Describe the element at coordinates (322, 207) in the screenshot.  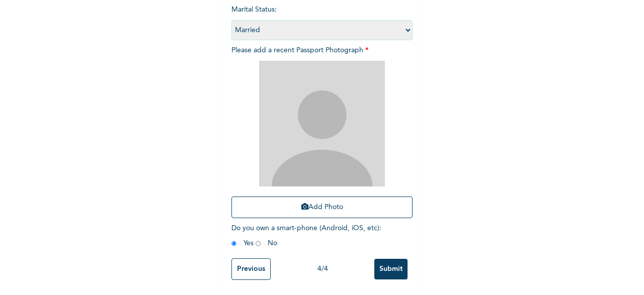
I see `button: Add Photo` at that location.